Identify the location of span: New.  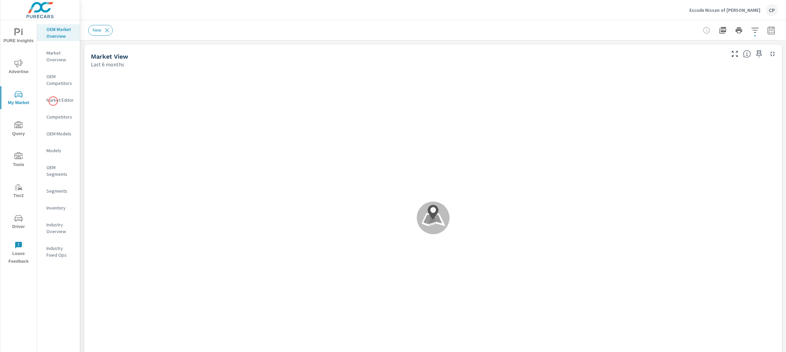
(97, 30).